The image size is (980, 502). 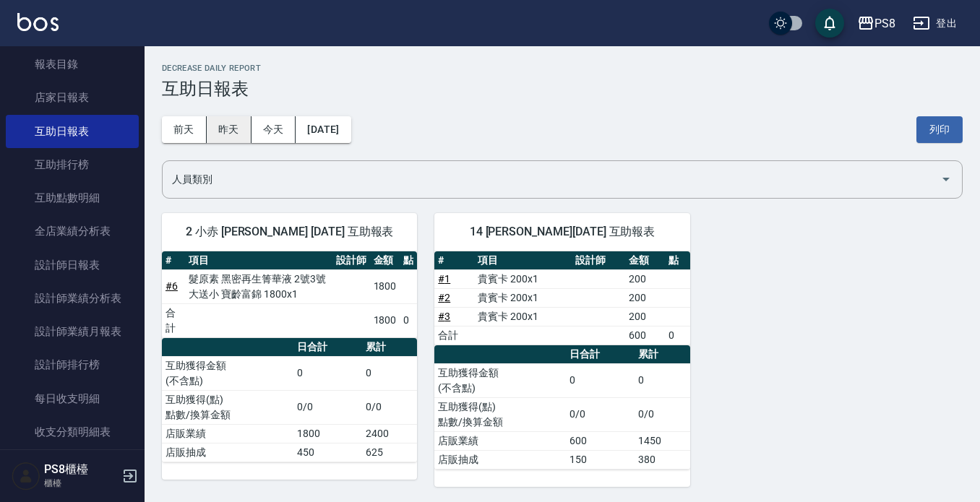 I want to click on a: #1, so click(x=444, y=279).